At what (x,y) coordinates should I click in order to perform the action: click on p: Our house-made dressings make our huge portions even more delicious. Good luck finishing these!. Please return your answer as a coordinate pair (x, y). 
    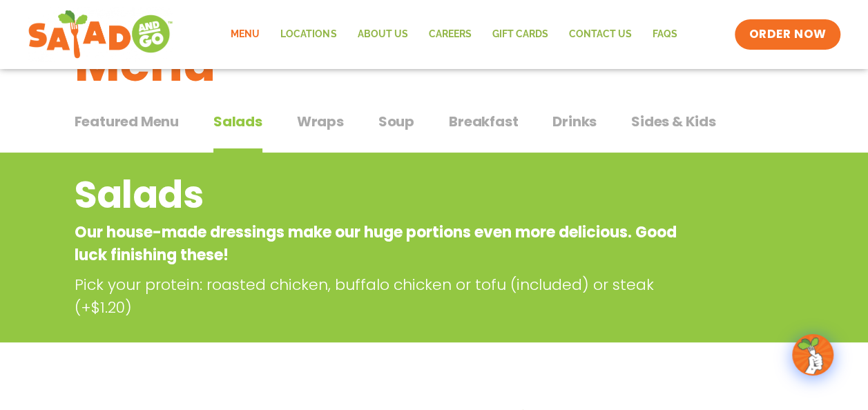
    Looking at the image, I should click on (379, 244).